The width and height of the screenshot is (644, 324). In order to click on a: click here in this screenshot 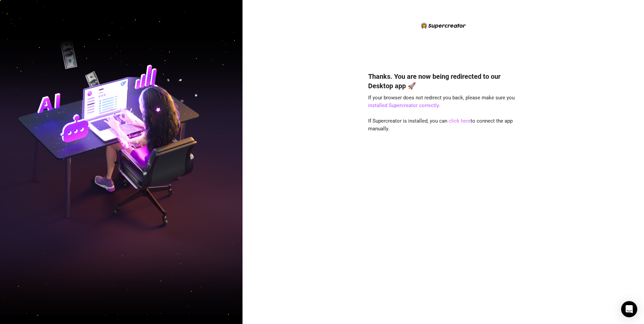, I will do `click(460, 121)`.